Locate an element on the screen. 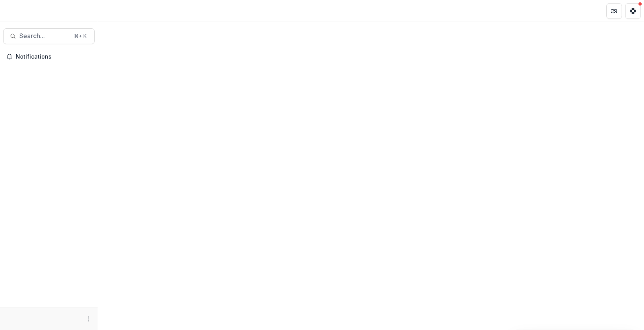  button: More is located at coordinates (89, 319).